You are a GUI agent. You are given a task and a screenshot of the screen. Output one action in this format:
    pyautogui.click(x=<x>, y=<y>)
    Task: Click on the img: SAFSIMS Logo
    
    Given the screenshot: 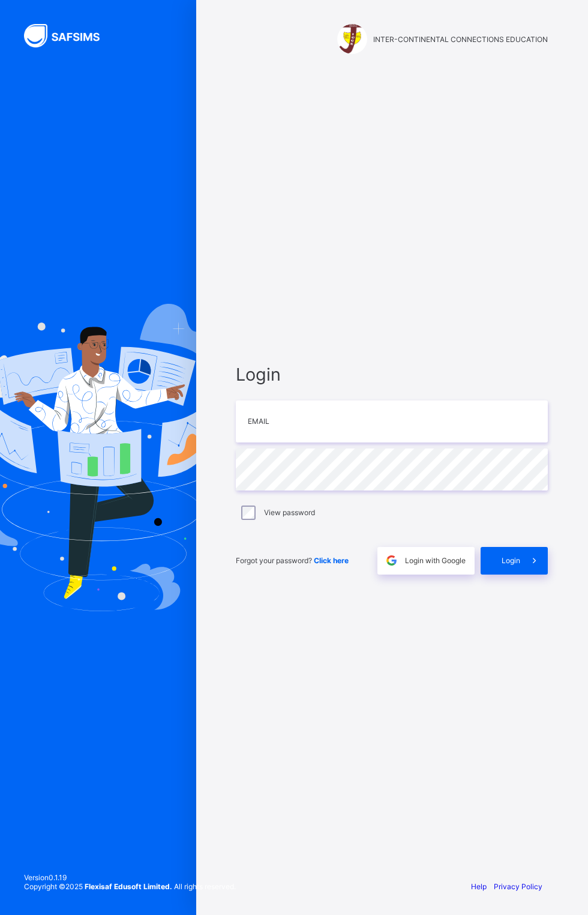 What is the action you would take?
    pyautogui.click(x=69, y=35)
    